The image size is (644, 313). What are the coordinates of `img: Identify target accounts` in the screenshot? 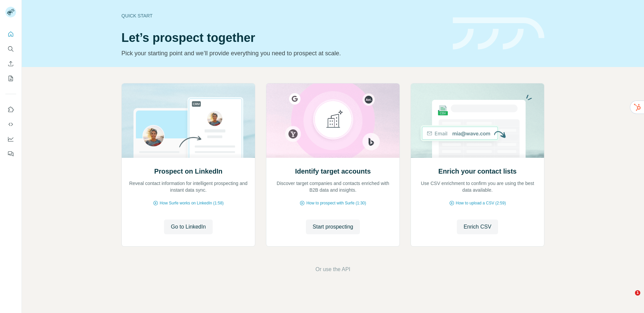 It's located at (333, 120).